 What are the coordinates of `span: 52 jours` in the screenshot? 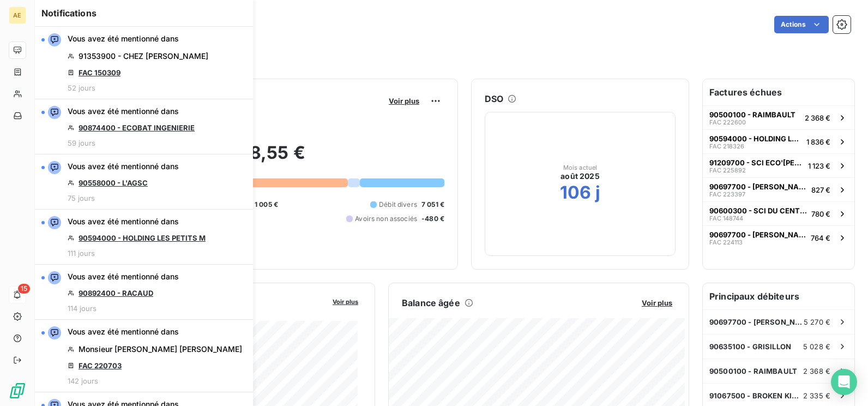 It's located at (81, 88).